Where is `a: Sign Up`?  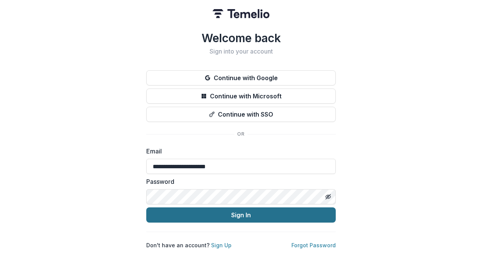 a: Sign Up is located at coordinates (221, 245).